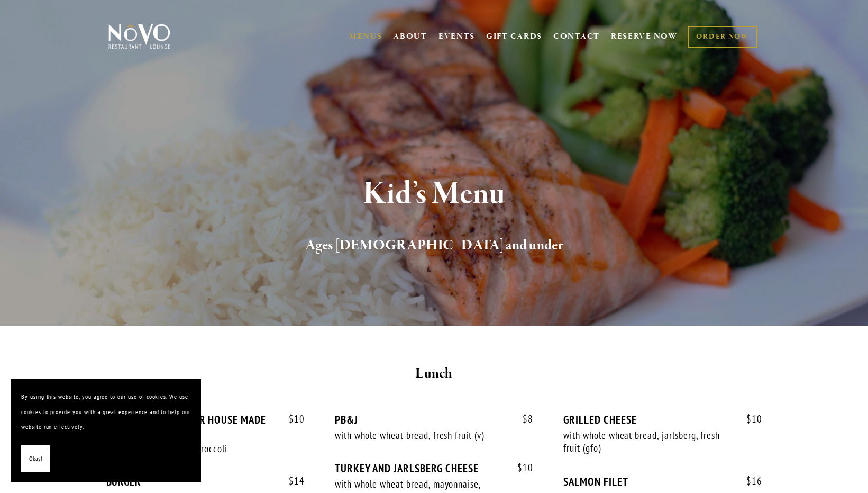 Image resolution: width=868 pixels, height=493 pixels. I want to click on span: 8, so click(522, 418).